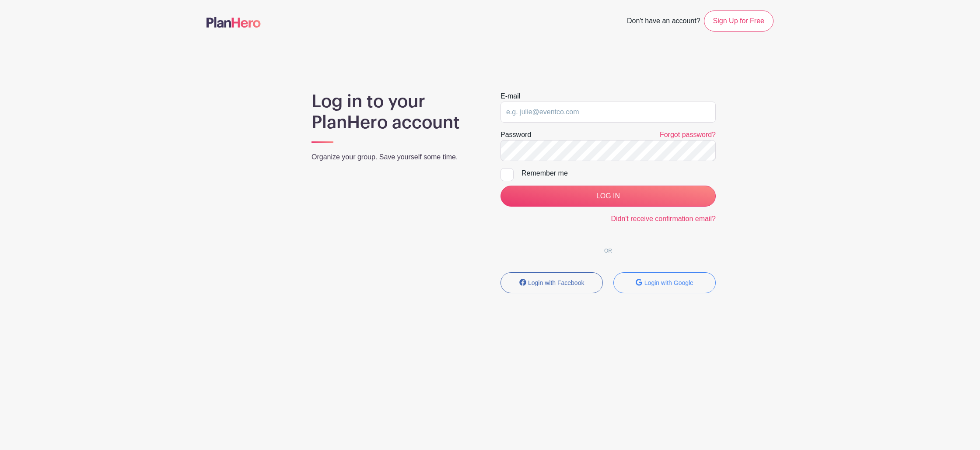  What do you see at coordinates (663, 219) in the screenshot?
I see `a: Didn't receive confirmation email?` at bounding box center [663, 219].